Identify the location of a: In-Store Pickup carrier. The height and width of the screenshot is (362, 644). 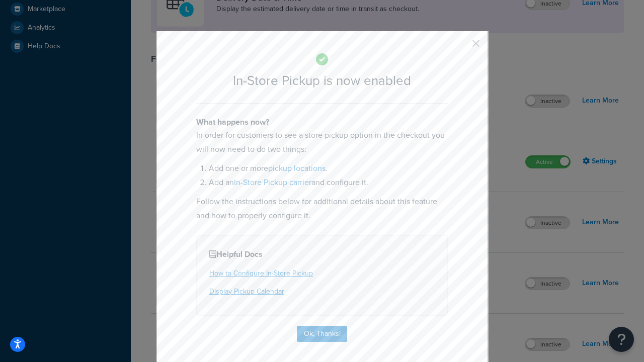
(273, 182).